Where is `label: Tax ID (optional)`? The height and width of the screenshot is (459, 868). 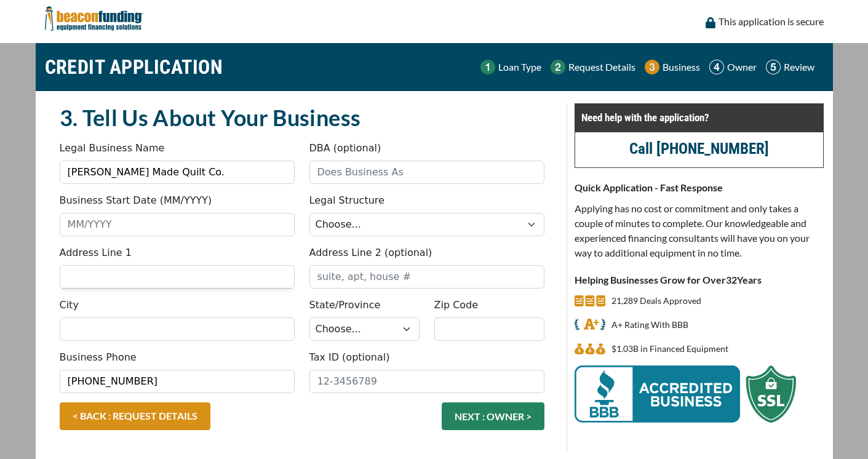
label: Tax ID (optional) is located at coordinates (349, 357).